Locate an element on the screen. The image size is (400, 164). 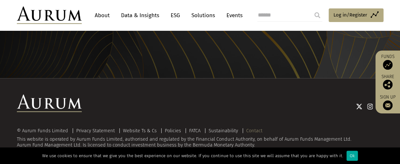
img: Aurum is located at coordinates (49, 15).